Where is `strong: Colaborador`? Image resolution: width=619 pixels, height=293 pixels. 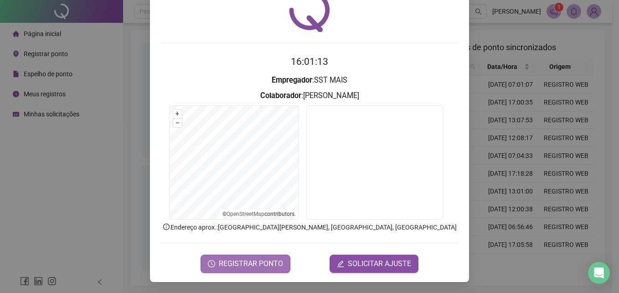
strong: Colaborador is located at coordinates (281, 95).